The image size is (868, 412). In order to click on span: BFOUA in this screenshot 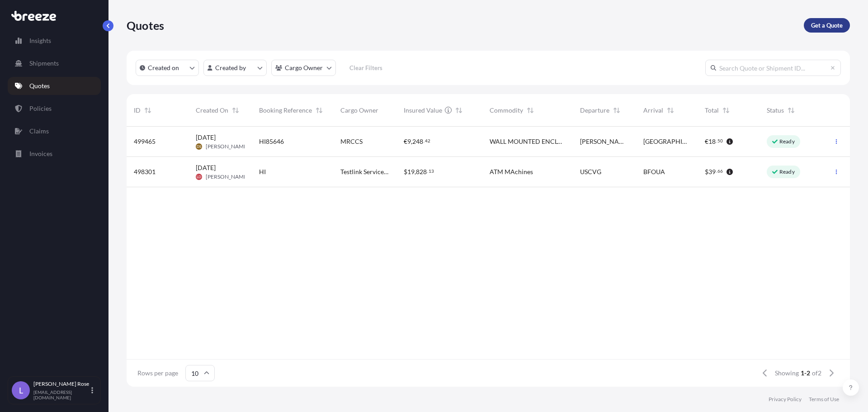, I will do `click(655, 172)`.